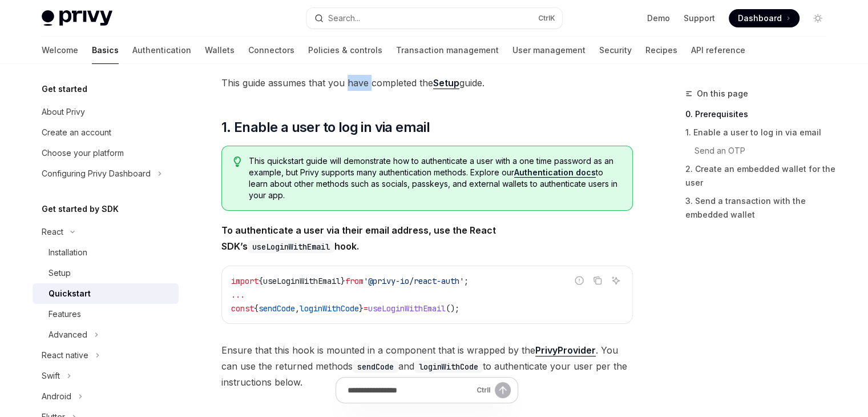  What do you see at coordinates (818, 18) in the screenshot?
I see `button: Toggle dark mode` at bounding box center [818, 18].